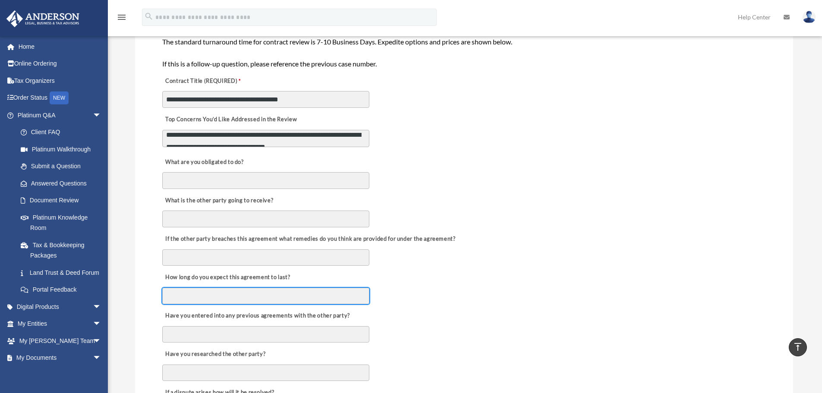 The height and width of the screenshot is (393, 822). Describe the element at coordinates (205, 162) in the screenshot. I see `label: What are you obligated to do?` at that location.